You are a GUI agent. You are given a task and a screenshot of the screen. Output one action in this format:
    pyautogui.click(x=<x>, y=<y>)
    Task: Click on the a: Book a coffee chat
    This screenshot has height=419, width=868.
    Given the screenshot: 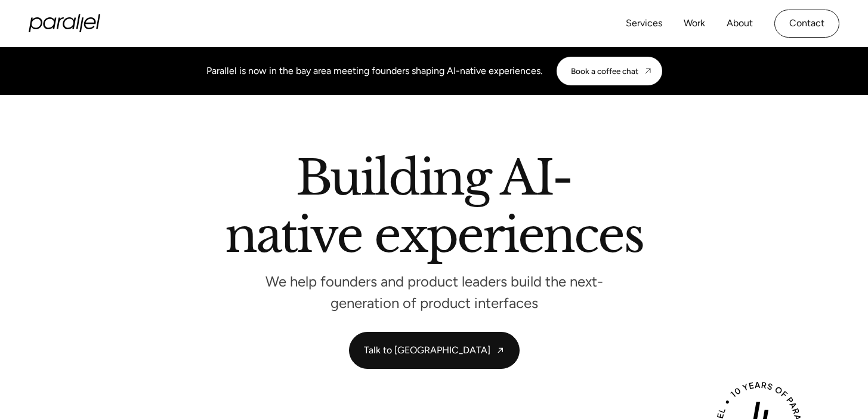 What is the action you would take?
    pyautogui.click(x=609, y=71)
    